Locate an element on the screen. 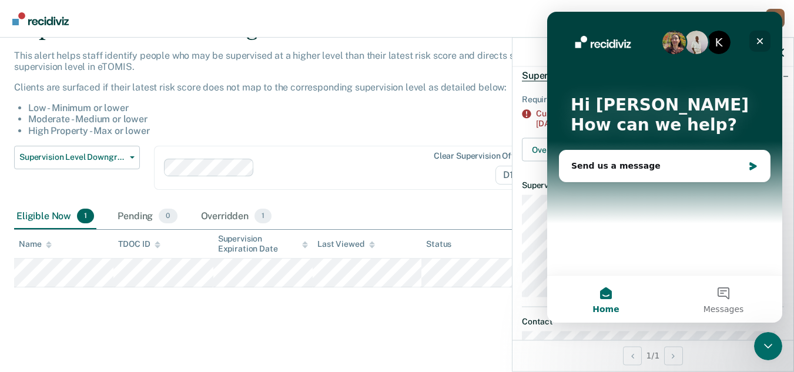 The image size is (794, 372). li: Low - Minimum or lower is located at coordinates (319, 108).